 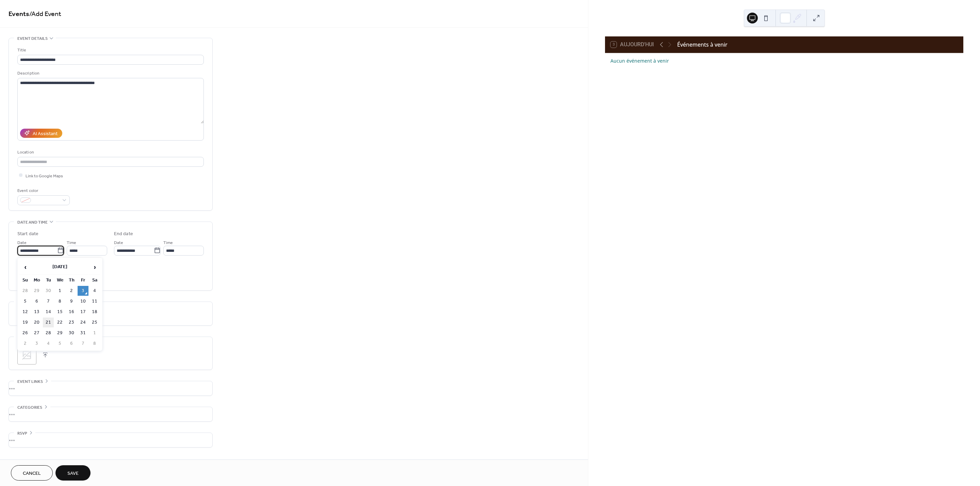 I want to click on div: Aucun événement à venir, so click(x=784, y=61).